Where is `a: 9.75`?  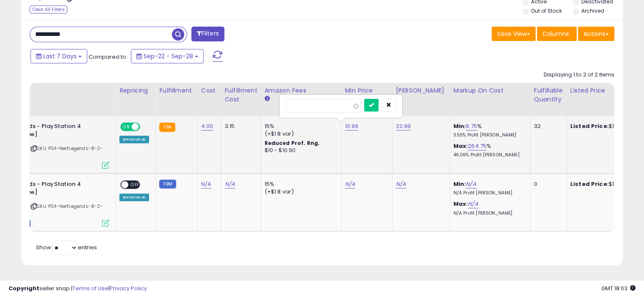
a: 9.75 is located at coordinates (471, 126).